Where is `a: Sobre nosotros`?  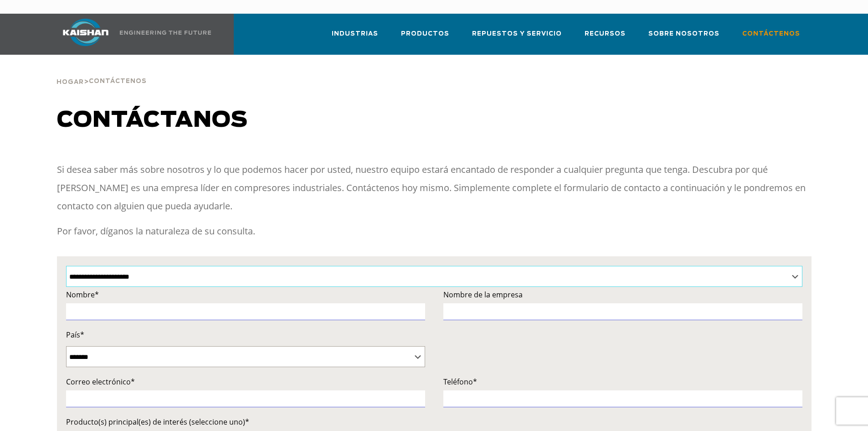
a: Sobre nosotros is located at coordinates (684, 37).